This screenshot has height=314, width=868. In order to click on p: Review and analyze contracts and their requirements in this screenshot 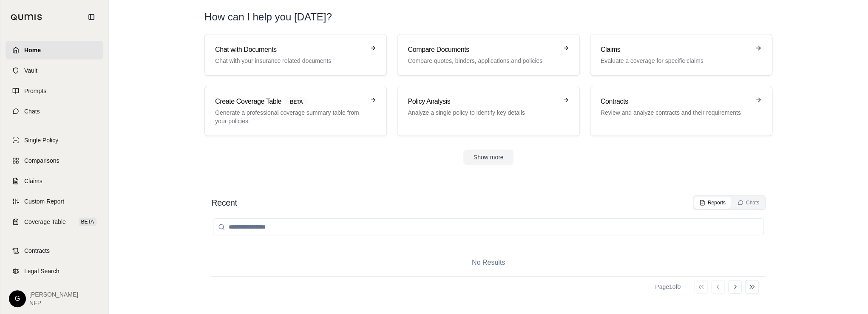, I will do `click(675, 113)`.